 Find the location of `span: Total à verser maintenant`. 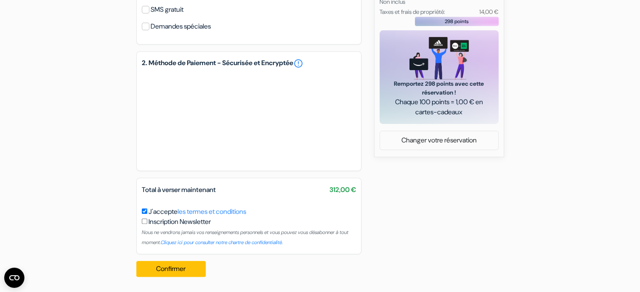

span: Total à verser maintenant is located at coordinates (179, 190).